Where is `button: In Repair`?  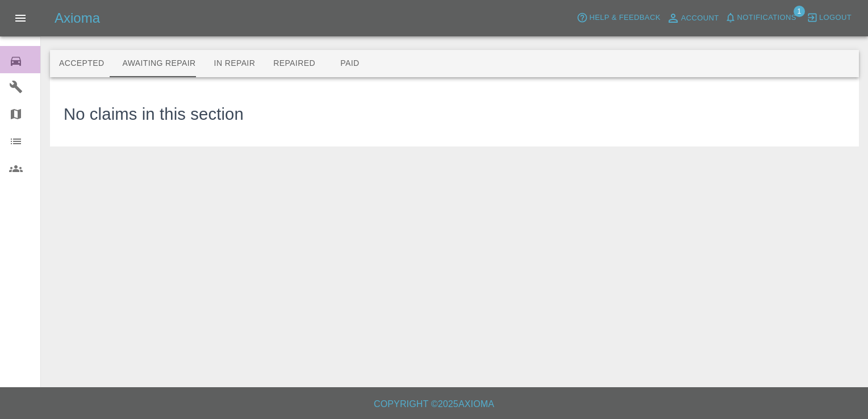 button: In Repair is located at coordinates (235, 64).